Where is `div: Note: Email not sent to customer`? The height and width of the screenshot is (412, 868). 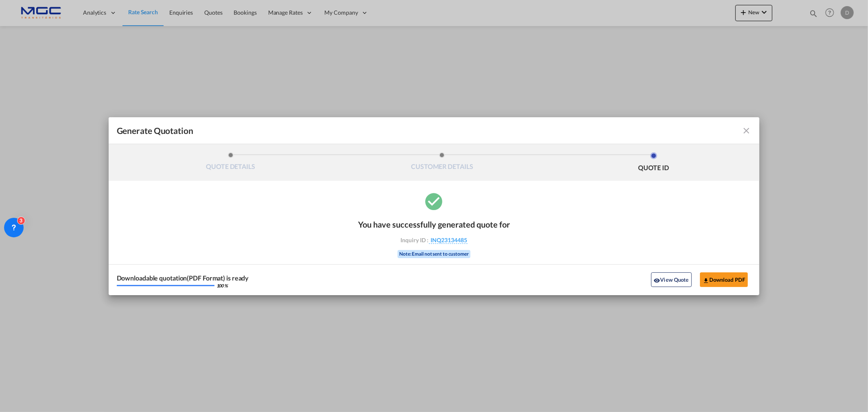 div: Note: Email not sent to customer is located at coordinates (434, 254).